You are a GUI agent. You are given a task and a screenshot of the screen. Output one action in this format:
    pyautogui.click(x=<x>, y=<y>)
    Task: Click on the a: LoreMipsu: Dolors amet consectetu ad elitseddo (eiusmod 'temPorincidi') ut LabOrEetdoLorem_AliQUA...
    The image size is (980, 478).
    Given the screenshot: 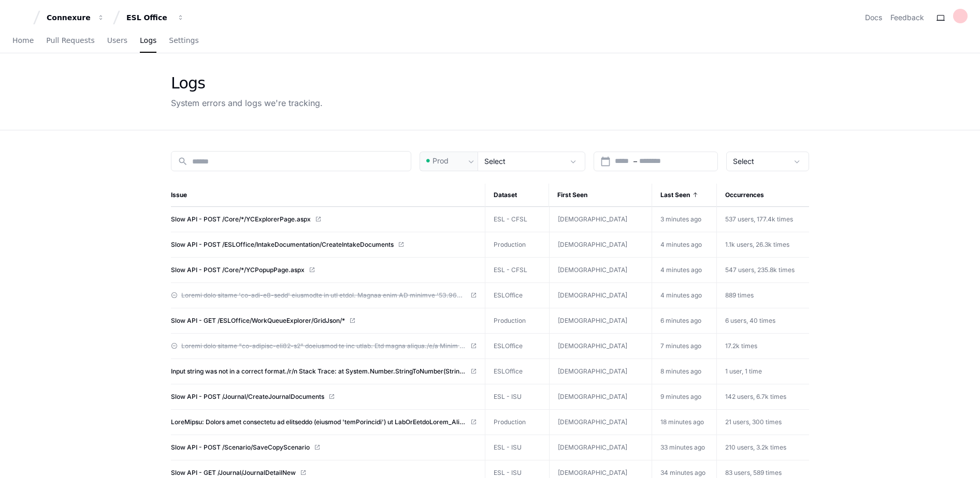 What is the action you would take?
    pyautogui.click(x=324, y=422)
    